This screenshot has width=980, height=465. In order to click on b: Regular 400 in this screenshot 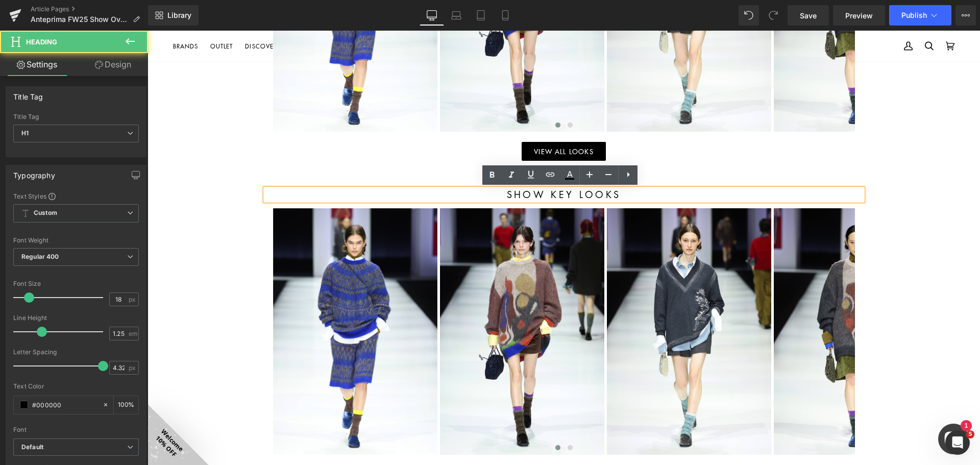, I will do `click(40, 256)`.